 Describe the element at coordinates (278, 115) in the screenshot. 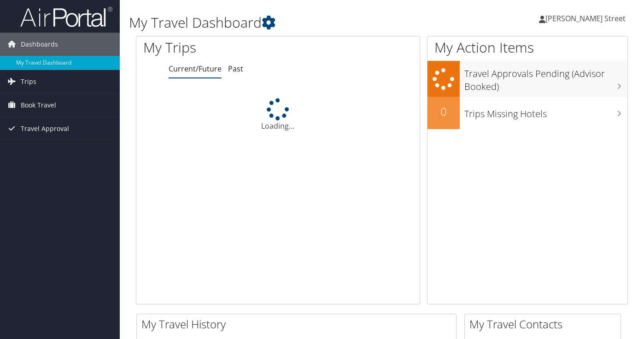

I see `div: Loading...` at that location.